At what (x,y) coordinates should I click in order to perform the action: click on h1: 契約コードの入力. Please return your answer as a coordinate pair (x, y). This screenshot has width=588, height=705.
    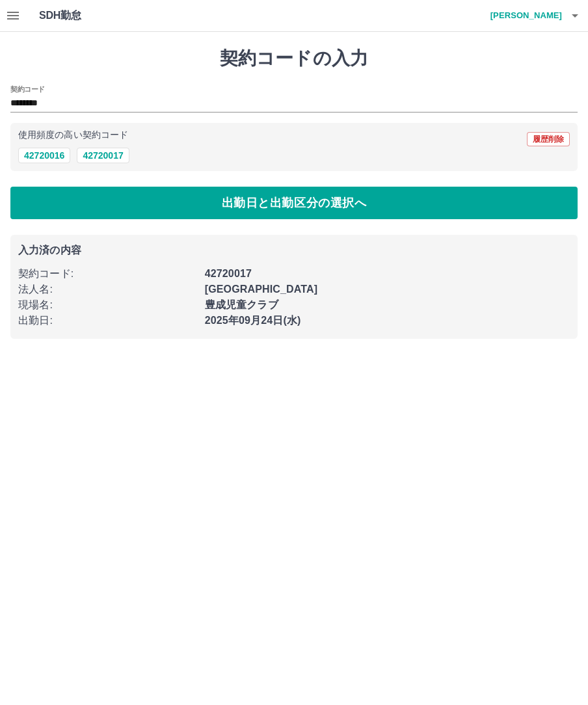
    Looking at the image, I should click on (294, 59).